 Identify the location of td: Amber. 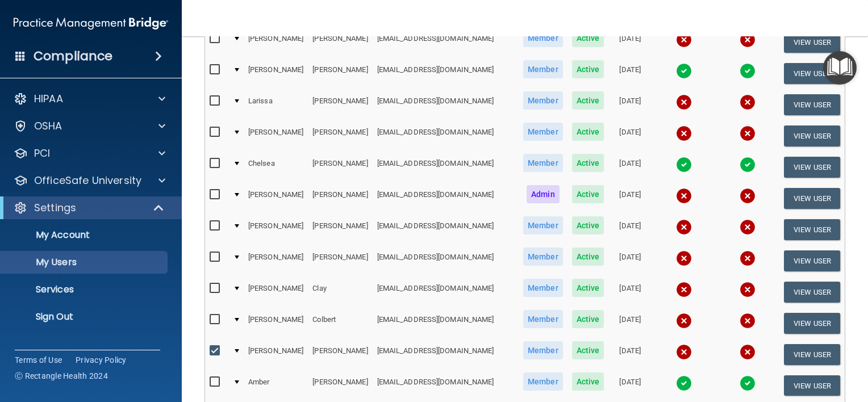
(276, 385).